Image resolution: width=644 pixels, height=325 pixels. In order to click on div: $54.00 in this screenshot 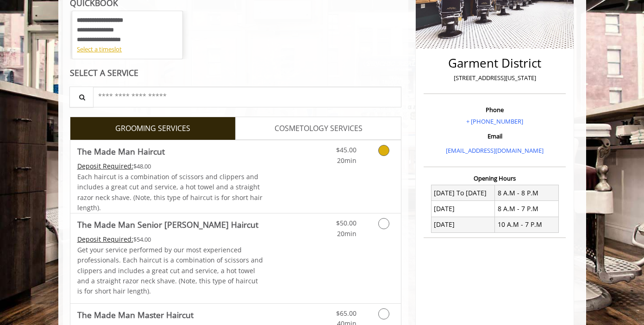, I will do `click(170, 240)`.